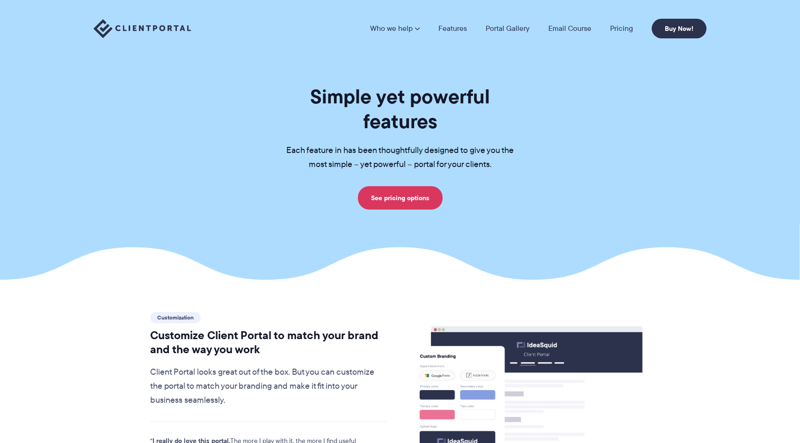 The image size is (800, 443). Describe the element at coordinates (570, 29) in the screenshot. I see `a: Email Course` at that location.